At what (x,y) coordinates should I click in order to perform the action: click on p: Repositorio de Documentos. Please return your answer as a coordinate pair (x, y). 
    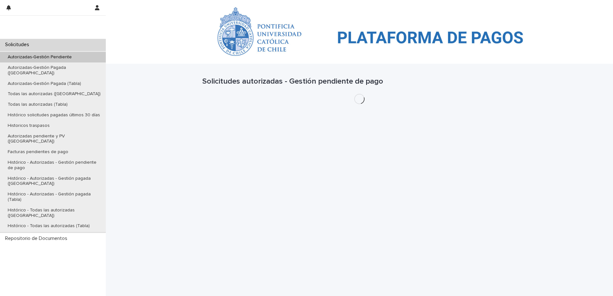
    Looking at the image, I should click on (38, 238).